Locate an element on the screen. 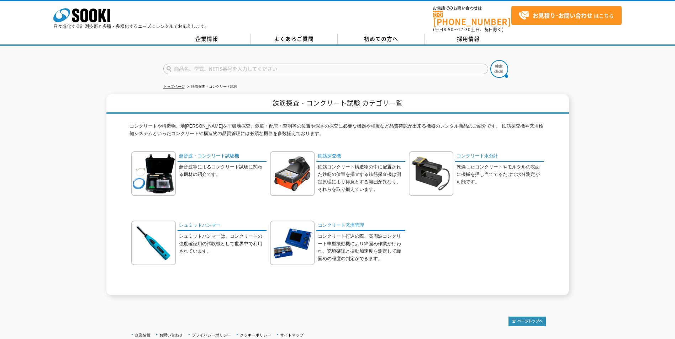  p: 乾燥したコンクリートやモルタルの表面に機械を押し当ててるだけで水分測定が可能です。 is located at coordinates (500, 175).